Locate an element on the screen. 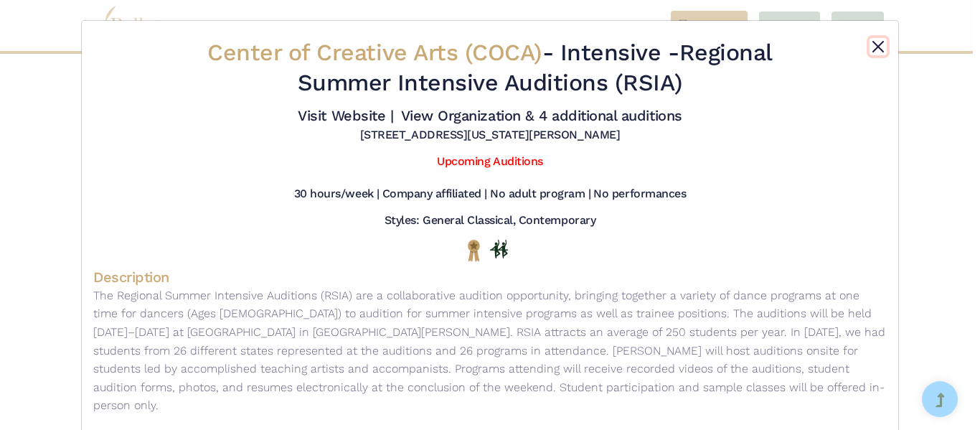 The width and height of the screenshot is (980, 430). h2: - Regional Summer Intensive Auditions (RSIA) is located at coordinates (490, 68).